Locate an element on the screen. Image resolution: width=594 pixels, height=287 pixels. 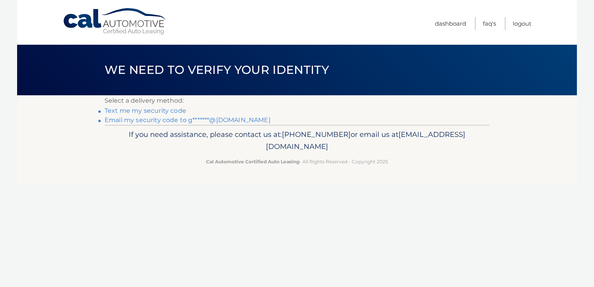
span: We need to verify your identity is located at coordinates (217, 70).